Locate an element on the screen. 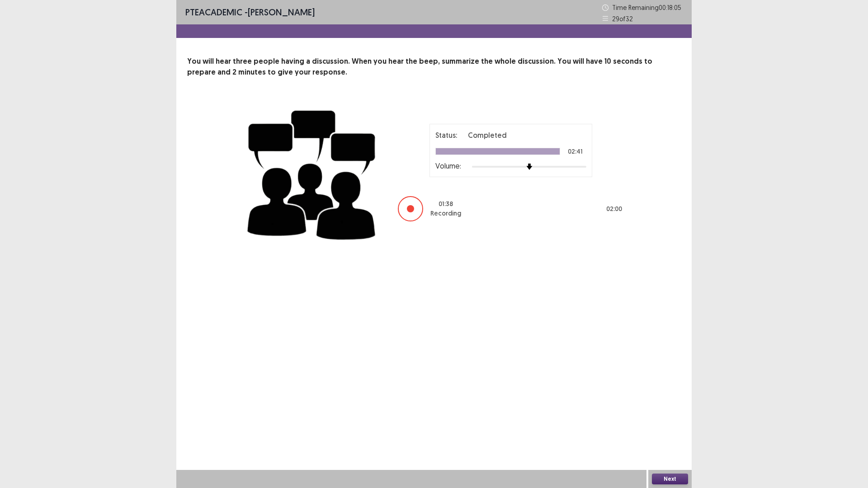  img: group-discussion is located at coordinates (312, 173).